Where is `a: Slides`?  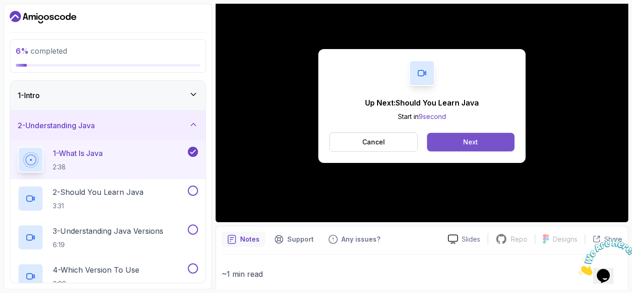
a: Slides is located at coordinates (464, 239).